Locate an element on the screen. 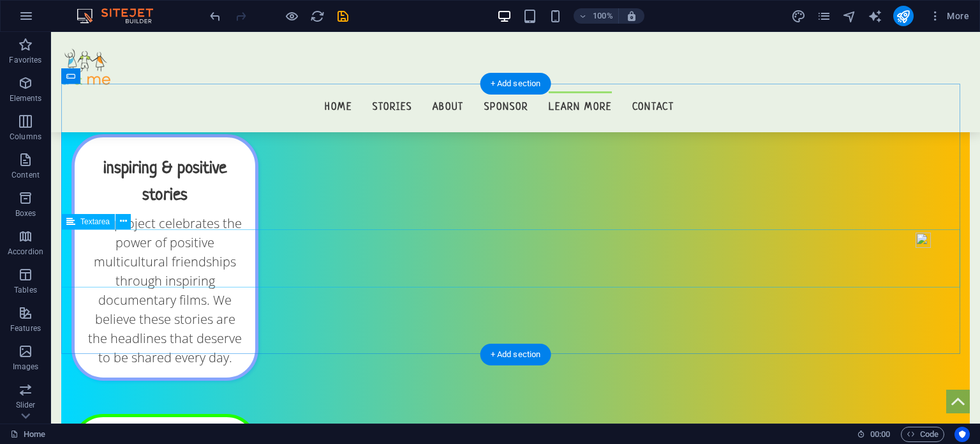 This screenshot has width=980, height=444. h6: Session time is located at coordinates (873, 434).